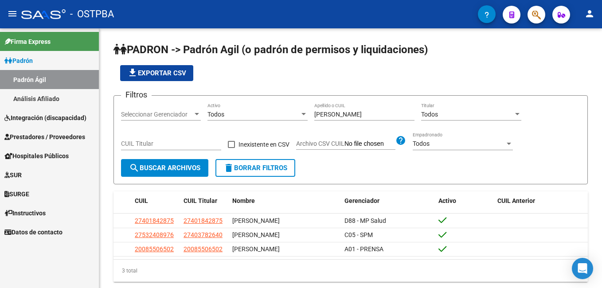  I want to click on span: SURGE, so click(17, 194).